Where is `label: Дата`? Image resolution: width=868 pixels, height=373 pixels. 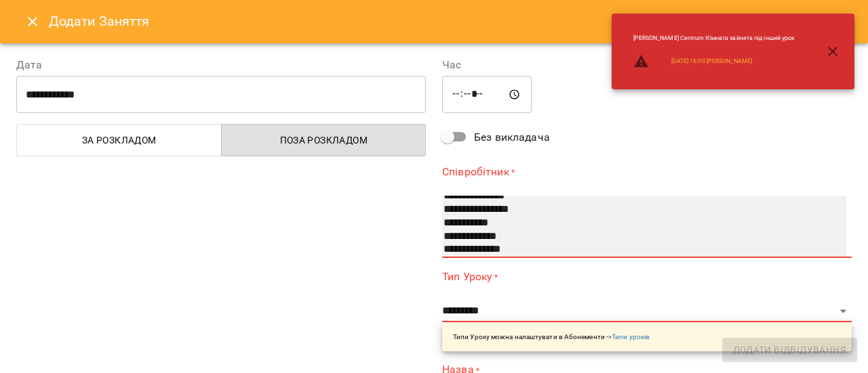
label: Дата is located at coordinates (221, 65).